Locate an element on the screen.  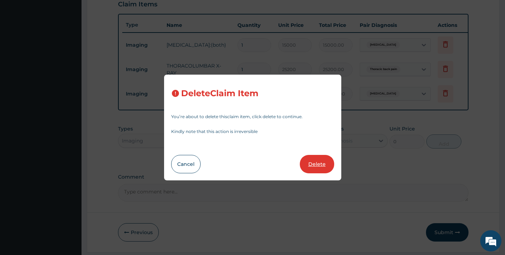
button: Cancel is located at coordinates (186, 164).